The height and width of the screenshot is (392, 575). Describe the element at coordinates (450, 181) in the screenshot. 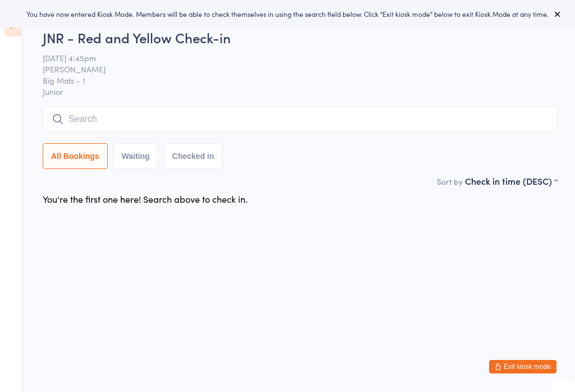

I see `label: Sort by` at that location.